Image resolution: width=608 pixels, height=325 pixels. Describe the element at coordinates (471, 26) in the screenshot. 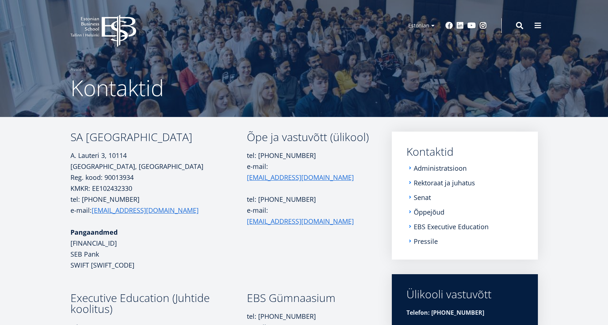

I see `a: Youtube` at that location.